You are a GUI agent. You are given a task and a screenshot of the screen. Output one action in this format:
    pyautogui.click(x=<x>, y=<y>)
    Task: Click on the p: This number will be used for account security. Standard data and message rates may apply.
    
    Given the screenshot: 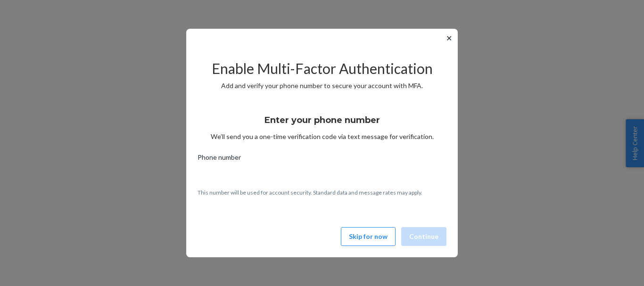 What is the action you would take?
    pyautogui.click(x=322, y=192)
    